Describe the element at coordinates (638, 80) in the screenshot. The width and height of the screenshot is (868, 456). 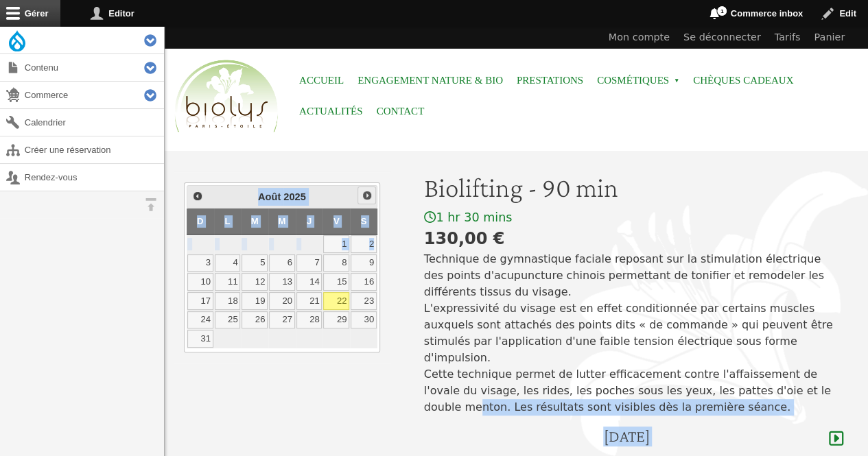
I see `span: Cosmétiques` at that location.